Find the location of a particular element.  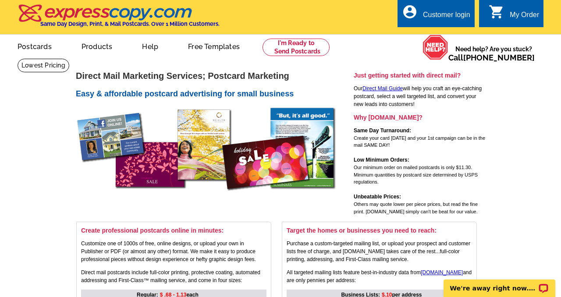

span: Need help? Are you stuck? is located at coordinates (494, 53).